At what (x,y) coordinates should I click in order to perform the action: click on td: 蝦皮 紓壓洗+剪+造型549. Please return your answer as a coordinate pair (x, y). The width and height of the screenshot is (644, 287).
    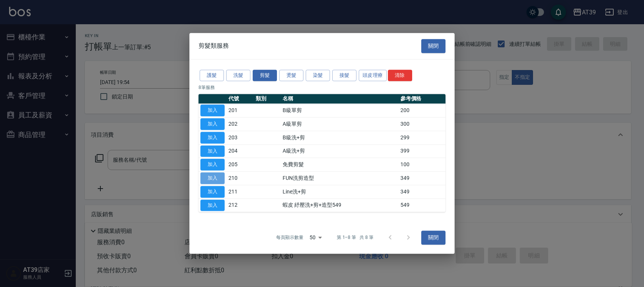
    Looking at the image, I should click on (339, 205).